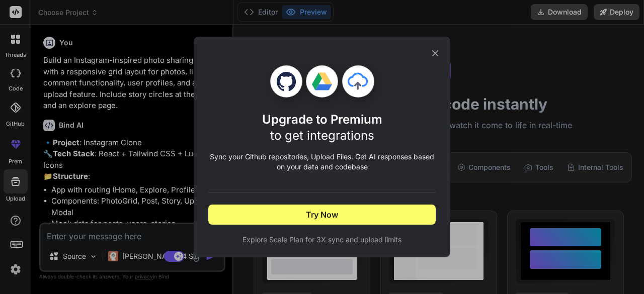 Image resolution: width=644 pixels, height=294 pixels. I want to click on span: Try Now, so click(322, 215).